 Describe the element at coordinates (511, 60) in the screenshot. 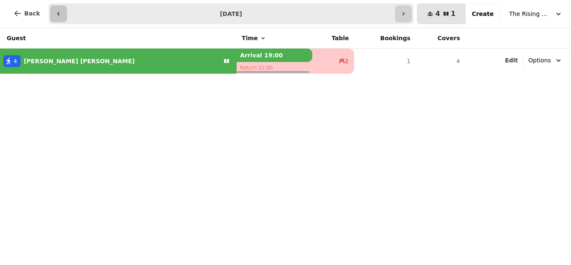

I see `button: Edit` at that location.